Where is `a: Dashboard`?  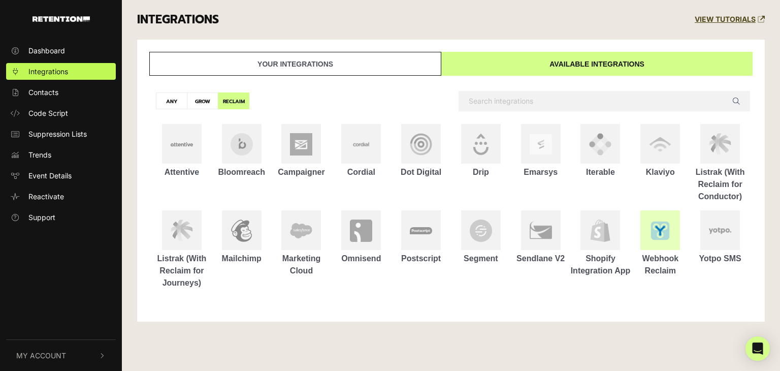
a: Dashboard is located at coordinates (61, 50).